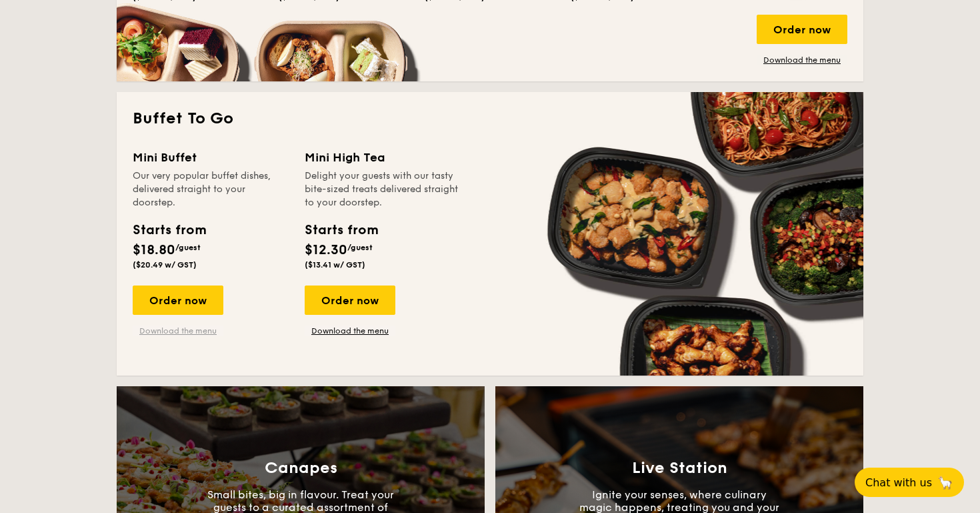  Describe the element at coordinates (211, 157) in the screenshot. I see `div: Mini Buffet` at that location.